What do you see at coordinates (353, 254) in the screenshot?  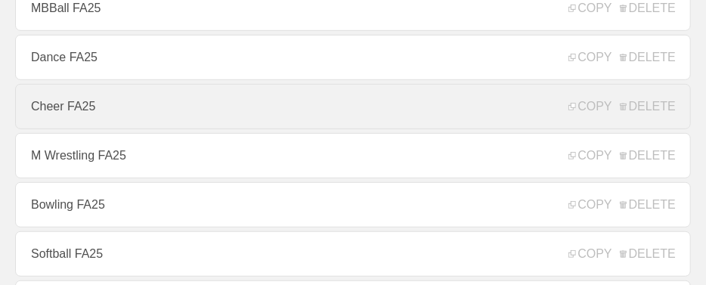 I see `a: Softball FA25` at bounding box center [353, 254].